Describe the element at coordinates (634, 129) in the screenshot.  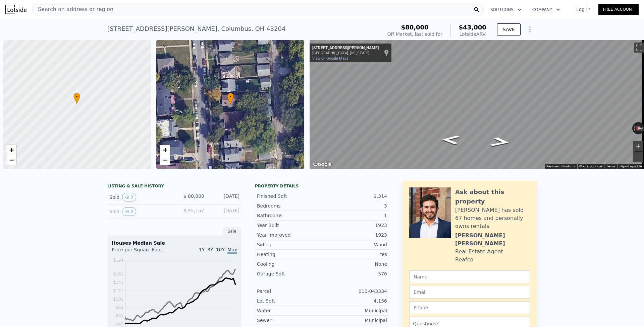
I see `button: Rotate counterclockwise` at that location.